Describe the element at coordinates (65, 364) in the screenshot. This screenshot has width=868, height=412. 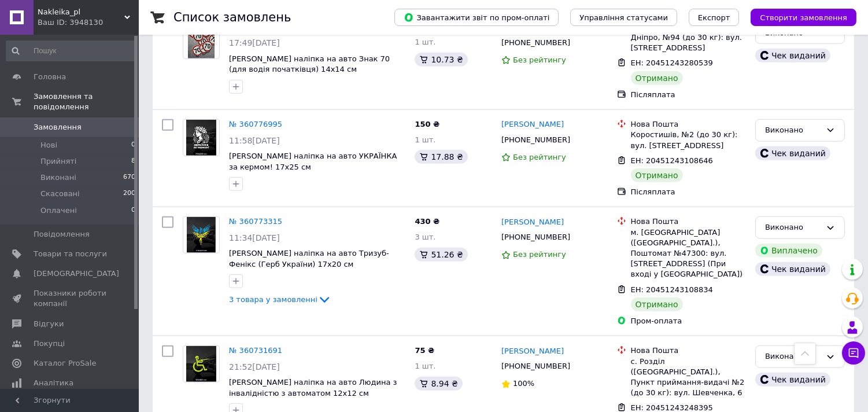
I see `span: Каталог ProSale` at that location.